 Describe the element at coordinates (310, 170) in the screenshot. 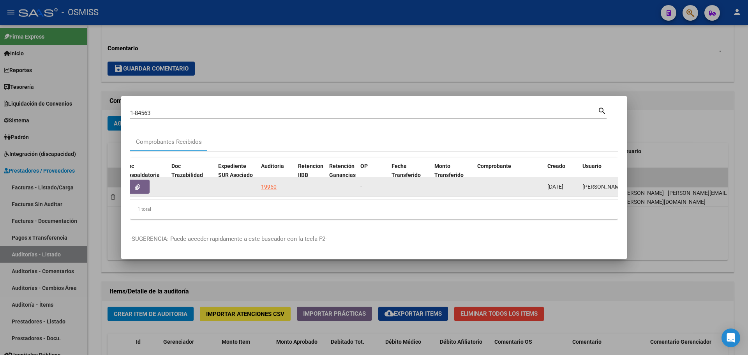

I see `span: Retencion IIBB` at that location.